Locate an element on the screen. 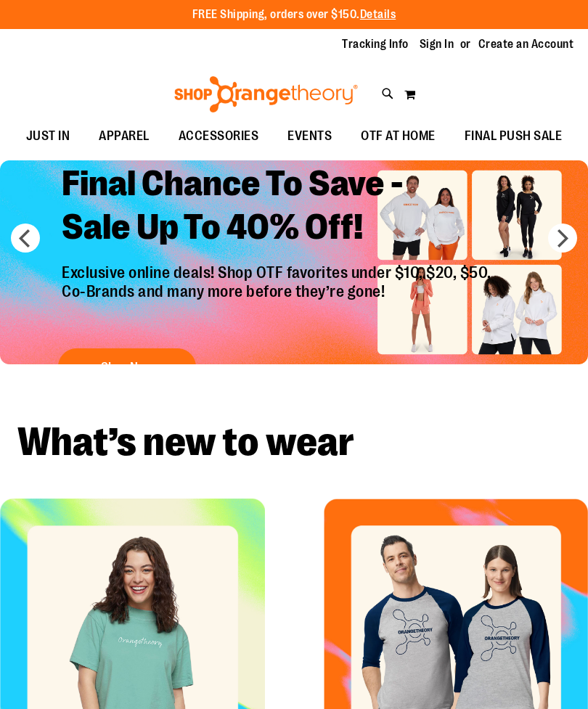 The height and width of the screenshot is (709, 588). p: Exclusive online deals! Shop OTF favorites under $10, $20, $50, Co-Brands and many more before th... is located at coordinates (278, 299).